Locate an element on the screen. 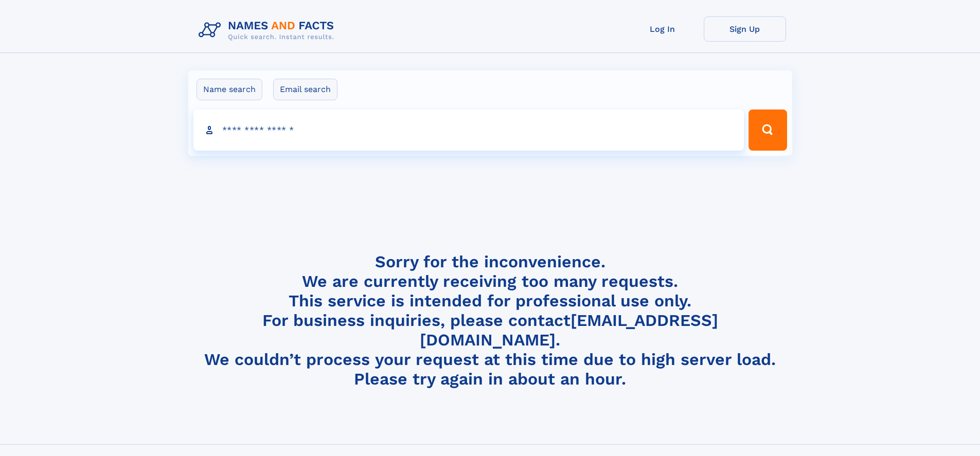 The height and width of the screenshot is (456, 980). label: Name search is located at coordinates (229, 89).